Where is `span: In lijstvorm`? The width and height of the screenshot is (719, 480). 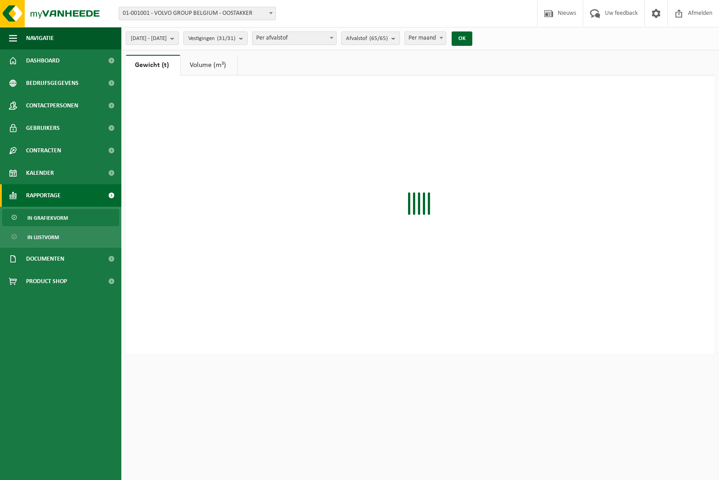
span: In lijstvorm is located at coordinates (43, 237).